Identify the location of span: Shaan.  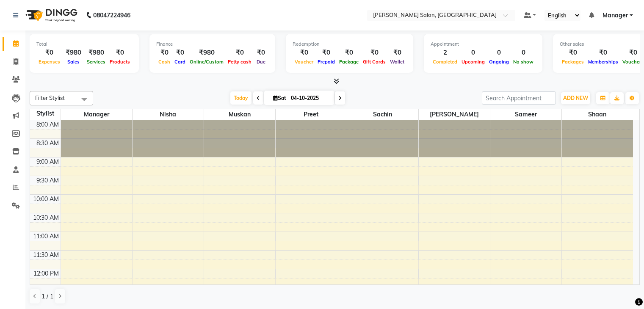
(597, 115).